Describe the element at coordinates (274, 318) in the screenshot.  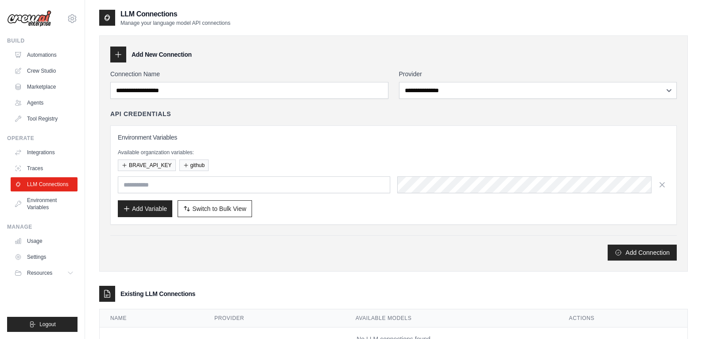
I see `th: Provider` at that location.